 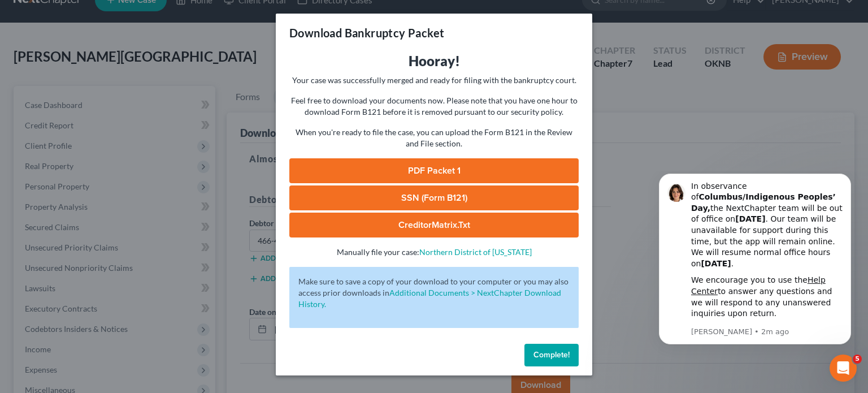 What do you see at coordinates (125, 82) in the screenshot?
I see `div: Message content` at bounding box center [125, 82].